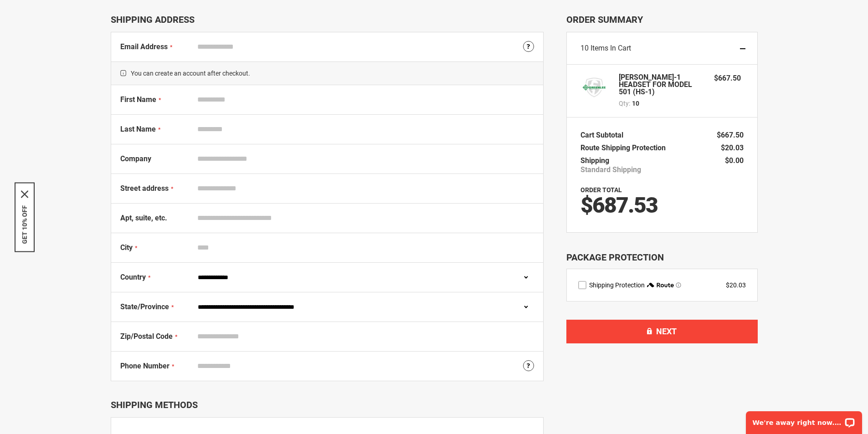 Image resolution: width=868 pixels, height=434 pixels. I want to click on span: Order Summary, so click(662, 19).